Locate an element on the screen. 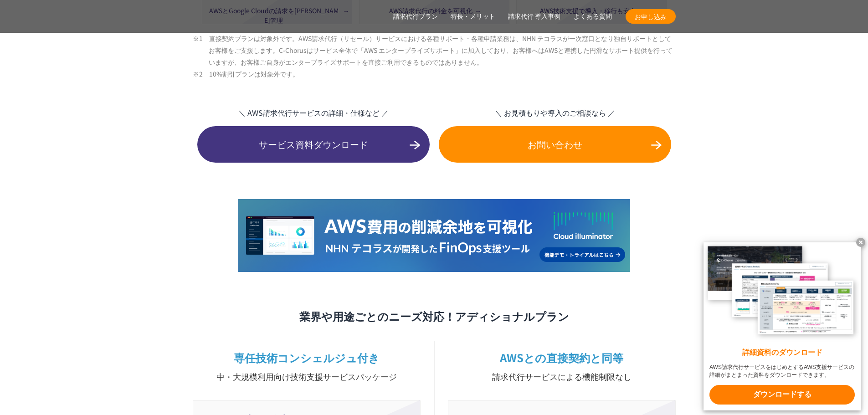 Image resolution: width=868 pixels, height=415 pixels. x-t: 詳細資料のダウンロード is located at coordinates (782, 353).